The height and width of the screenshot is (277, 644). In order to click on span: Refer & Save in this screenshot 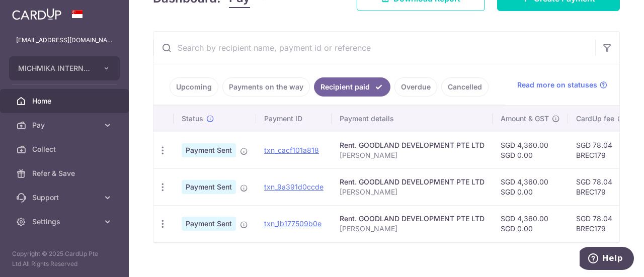, I will do `click(65, 174)`.